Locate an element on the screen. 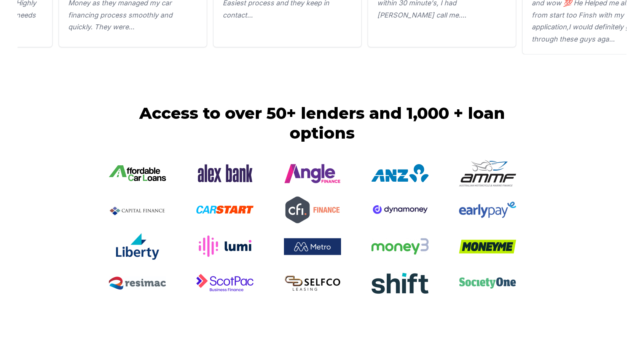 The width and height of the screenshot is (644, 342). img: Angle Finance is located at coordinates (313, 173).